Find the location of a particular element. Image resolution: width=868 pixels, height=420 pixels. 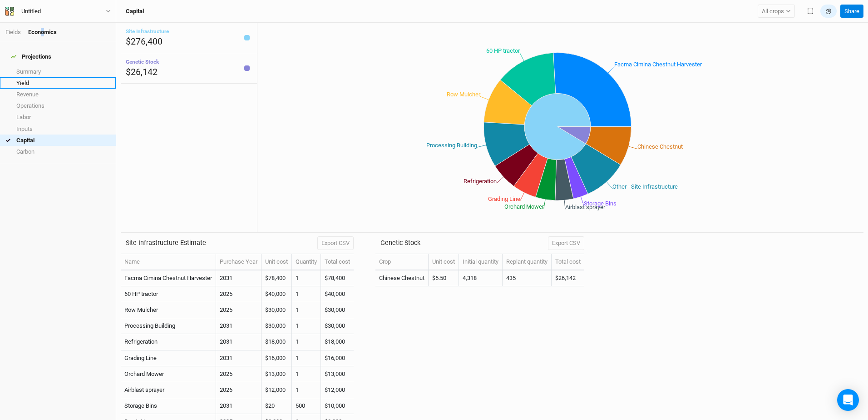

div: Projections is located at coordinates (31, 57).